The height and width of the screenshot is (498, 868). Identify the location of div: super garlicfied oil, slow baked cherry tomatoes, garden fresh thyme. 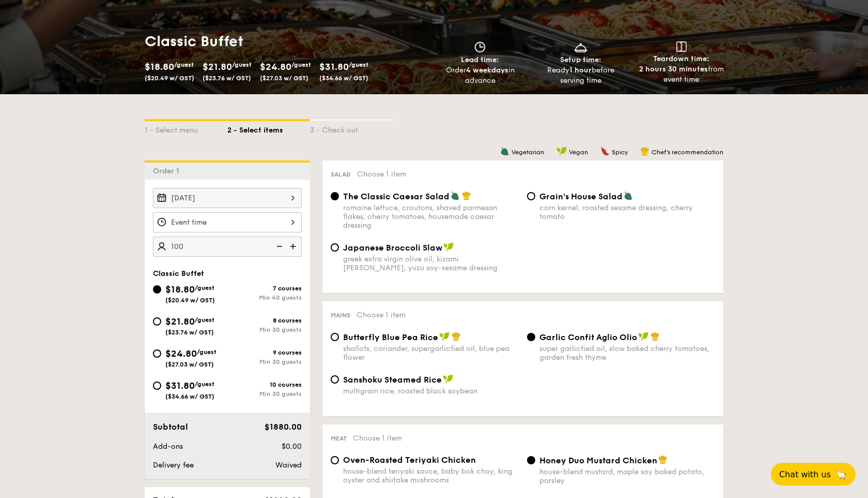
(628, 353).